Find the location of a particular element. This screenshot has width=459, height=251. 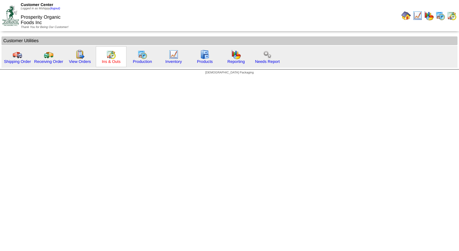

a: Shipping Order is located at coordinates (17, 61).